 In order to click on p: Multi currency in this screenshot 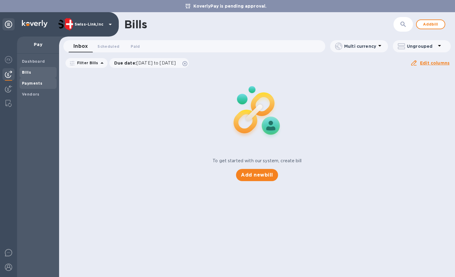, I will do `click(360, 46)`.